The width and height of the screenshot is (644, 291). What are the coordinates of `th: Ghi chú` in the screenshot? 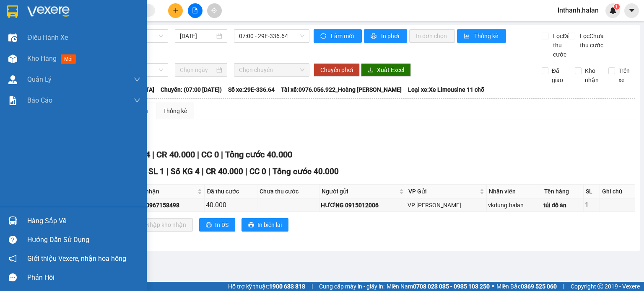 It's located at (618, 191).